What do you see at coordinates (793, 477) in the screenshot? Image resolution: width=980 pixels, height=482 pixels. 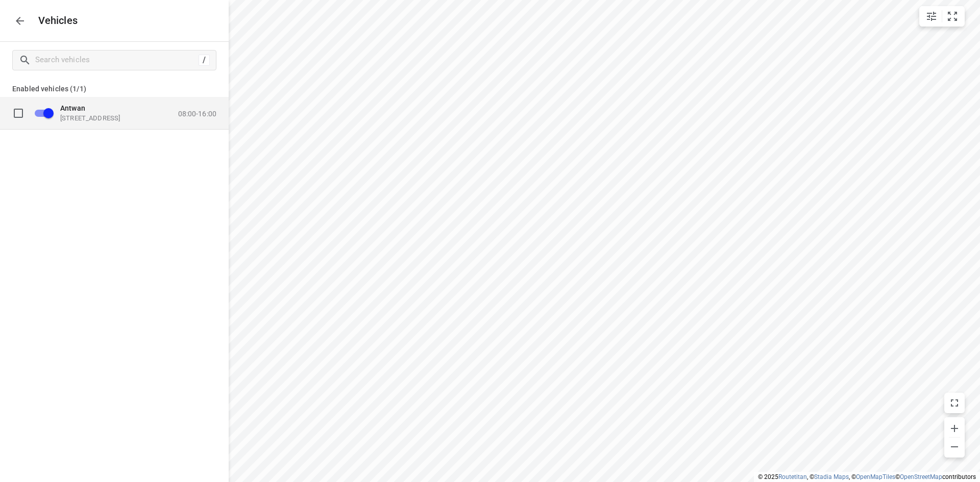 I see `a: Routetitan` at bounding box center [793, 477].